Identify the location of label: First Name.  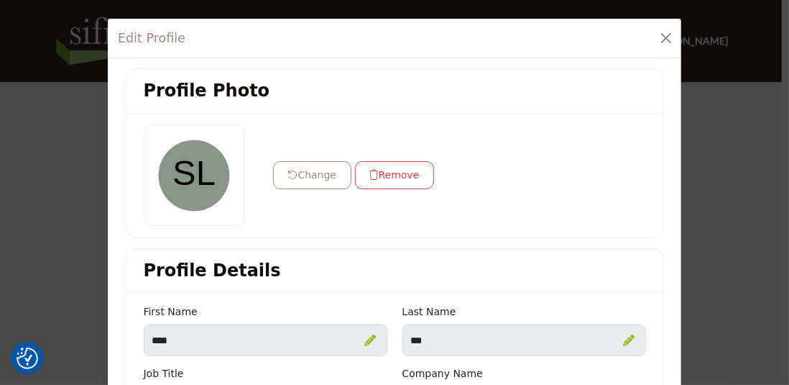
(170, 311).